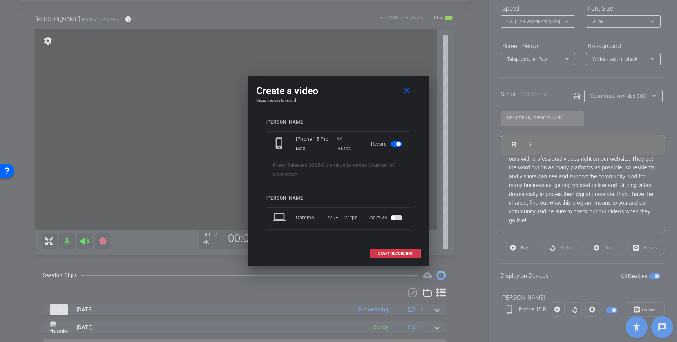 The width and height of the screenshot is (677, 342). I want to click on div: Chrome, so click(311, 218).